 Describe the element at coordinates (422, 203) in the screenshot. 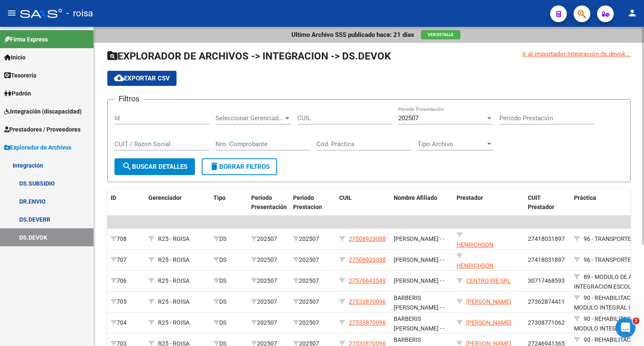

I see `datatable-header-cell: Nombre Afiliado` at that location.